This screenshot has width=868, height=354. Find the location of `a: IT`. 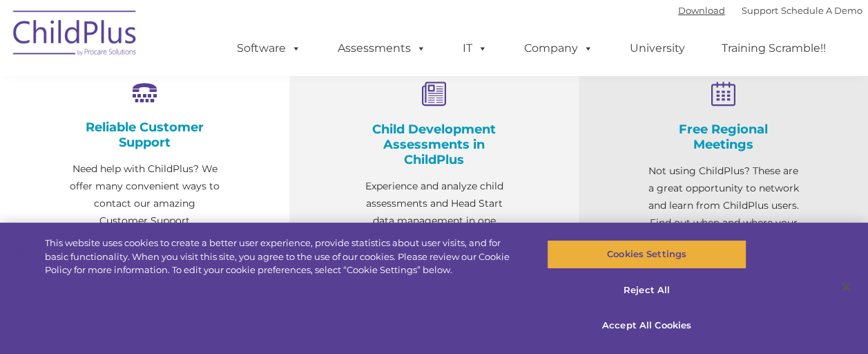

a: IT is located at coordinates (476, 49).